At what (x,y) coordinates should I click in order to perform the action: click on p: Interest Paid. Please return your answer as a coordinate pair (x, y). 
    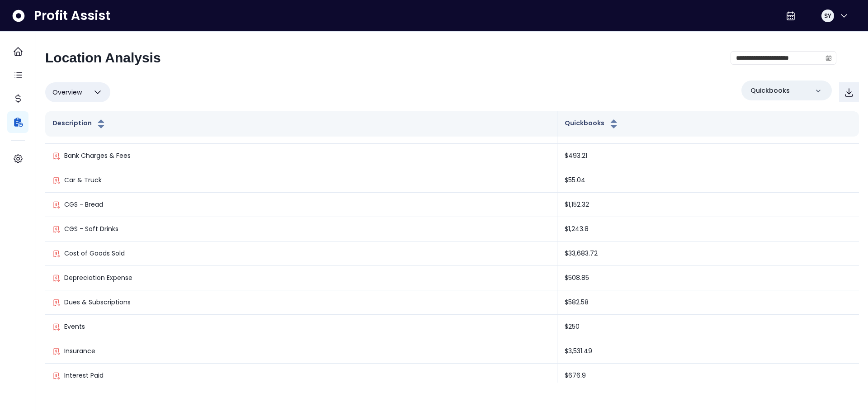
    Looking at the image, I should click on (84, 375).